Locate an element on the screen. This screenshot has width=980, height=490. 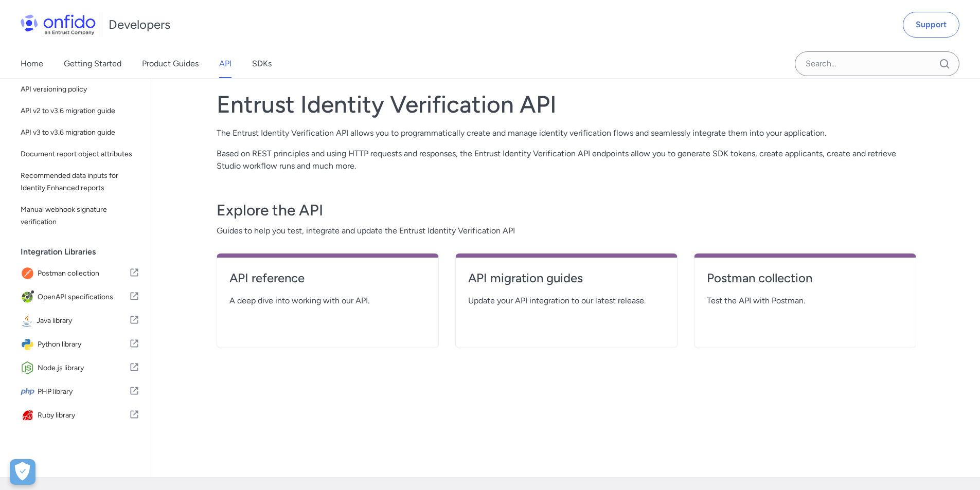
div: Integration Libraries is located at coordinates (84, 252).